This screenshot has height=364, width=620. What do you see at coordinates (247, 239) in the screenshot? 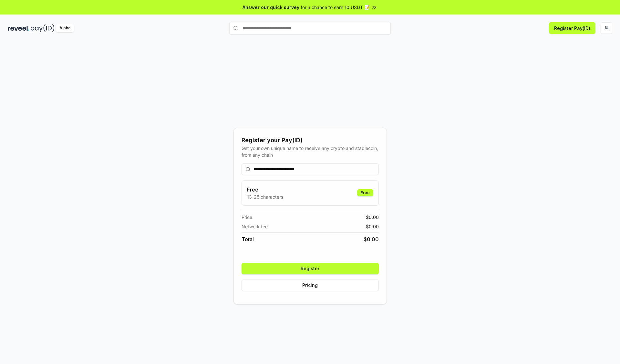
I see `span: Total` at bounding box center [247, 239].